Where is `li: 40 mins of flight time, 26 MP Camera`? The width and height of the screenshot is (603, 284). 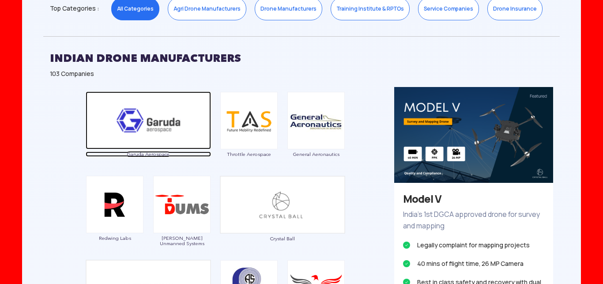
li: 40 mins of flight time, 26 MP Camera is located at coordinates (473, 263).